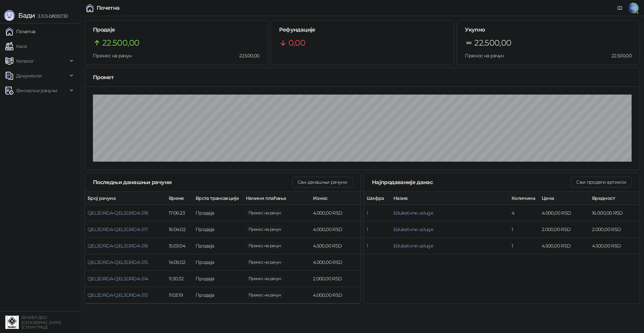  What do you see at coordinates (277, 198) in the screenshot?
I see `th: Начини плаћања` at bounding box center [277, 198].